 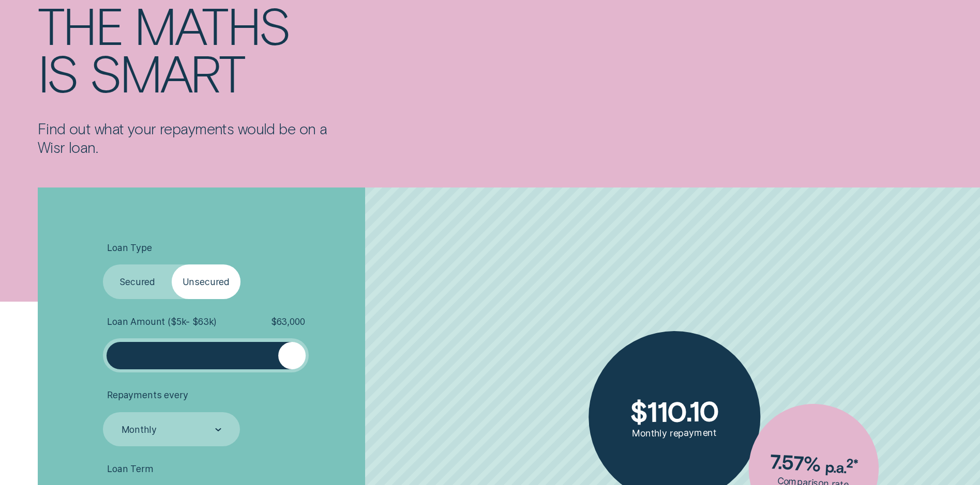 I want to click on span: Loan Term, so click(x=129, y=469).